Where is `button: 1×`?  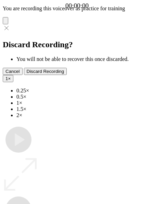
button: 1× is located at coordinates (8, 78).